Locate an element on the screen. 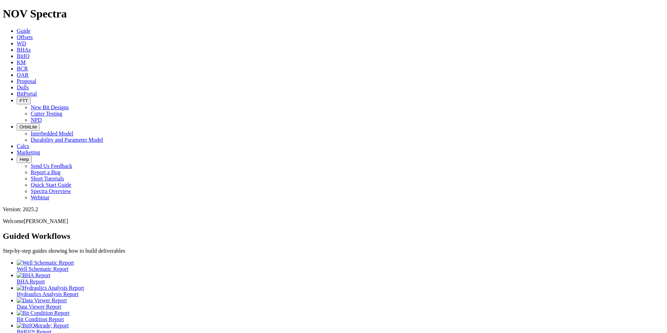 The height and width of the screenshot is (333, 667). a: BHAs is located at coordinates (24, 50).